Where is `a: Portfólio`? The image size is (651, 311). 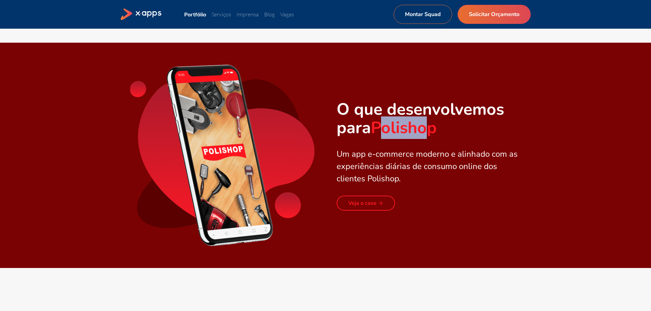 a: Portfólio is located at coordinates (195, 14).